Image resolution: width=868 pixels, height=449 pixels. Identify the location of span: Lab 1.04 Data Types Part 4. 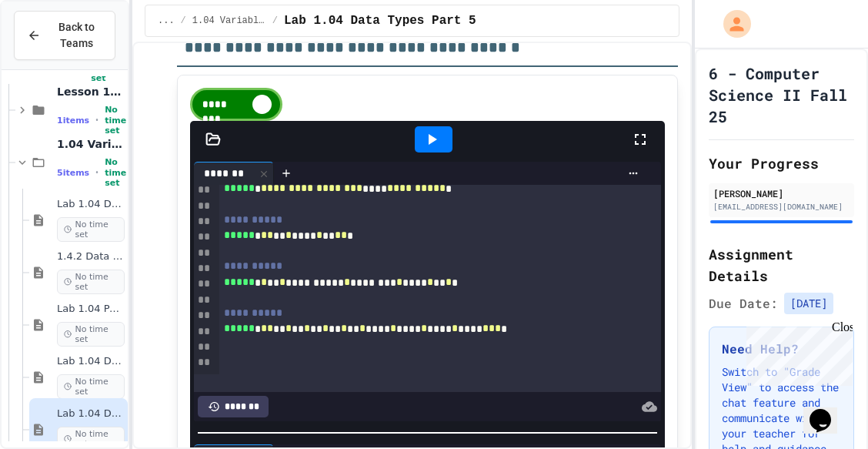
(91, 361).